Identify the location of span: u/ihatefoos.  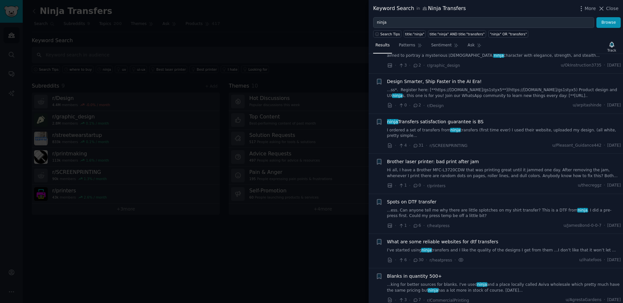
(590, 260).